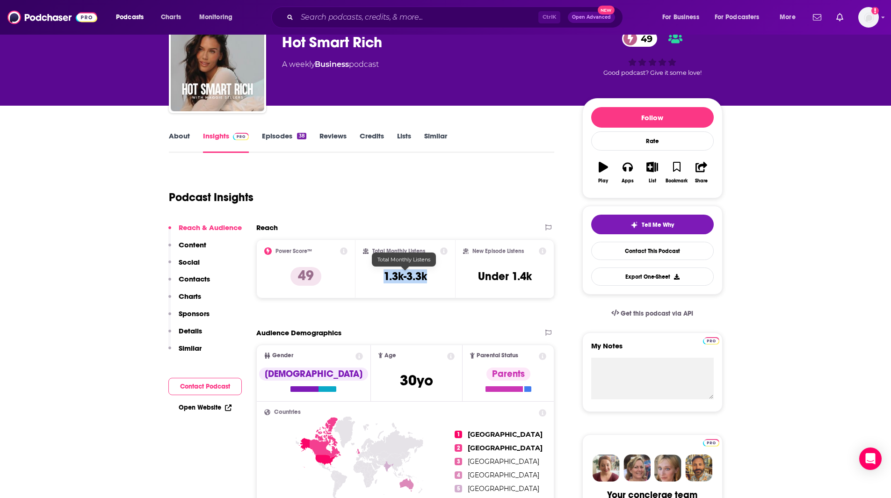 The width and height of the screenshot is (891, 498). Describe the element at coordinates (701, 173) in the screenshot. I see `button: Share` at that location.